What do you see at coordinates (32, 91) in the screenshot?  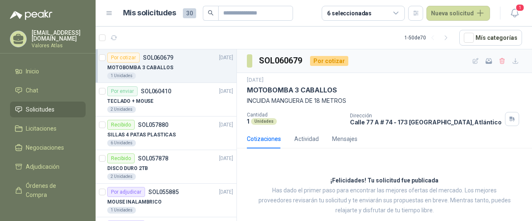 I see `span: Chat` at bounding box center [32, 91].